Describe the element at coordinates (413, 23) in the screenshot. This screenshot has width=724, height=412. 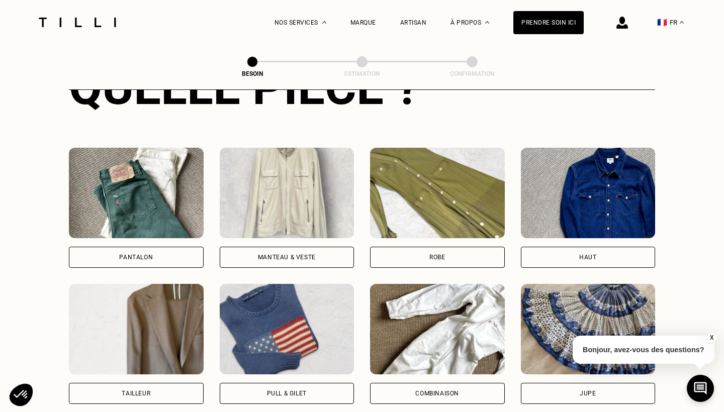
I see `div: Artisan` at that location.